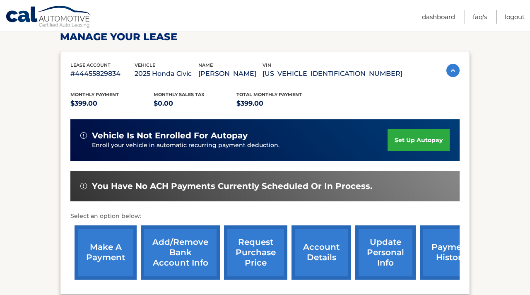 Image resolution: width=530 pixels, height=295 pixels. I want to click on span: vehicle is not enrolled for autopay, so click(170, 136).